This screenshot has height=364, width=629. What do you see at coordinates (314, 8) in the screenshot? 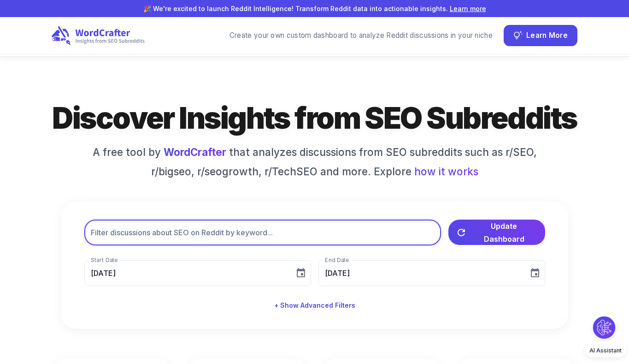
I see `p: 🎉 We're excited to launch Reddit Intelligence! Transform Reddit data into actionable insights.` at bounding box center [314, 8].